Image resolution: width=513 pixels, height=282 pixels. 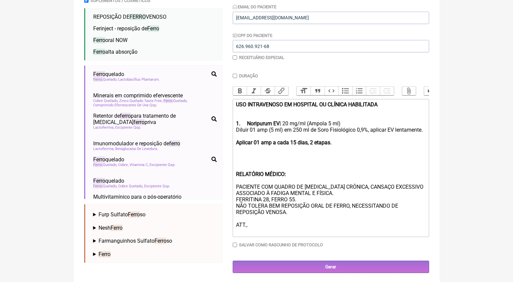 What do you see at coordinates (307, 114) in the screenshot?
I see `strong: USO INTRAVENOSO EM HOSPITAL OU CLÍNICA HABILITADA 1.` at bounding box center [307, 114].